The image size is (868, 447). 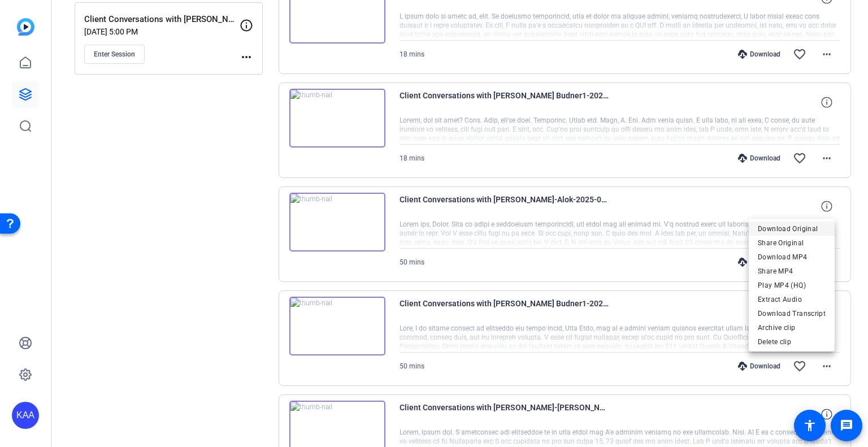 I want to click on span: Share Original, so click(x=792, y=242).